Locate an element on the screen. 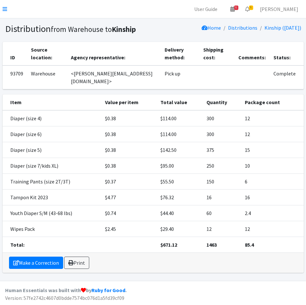  small: from Warehouse to is located at coordinates (93, 29).